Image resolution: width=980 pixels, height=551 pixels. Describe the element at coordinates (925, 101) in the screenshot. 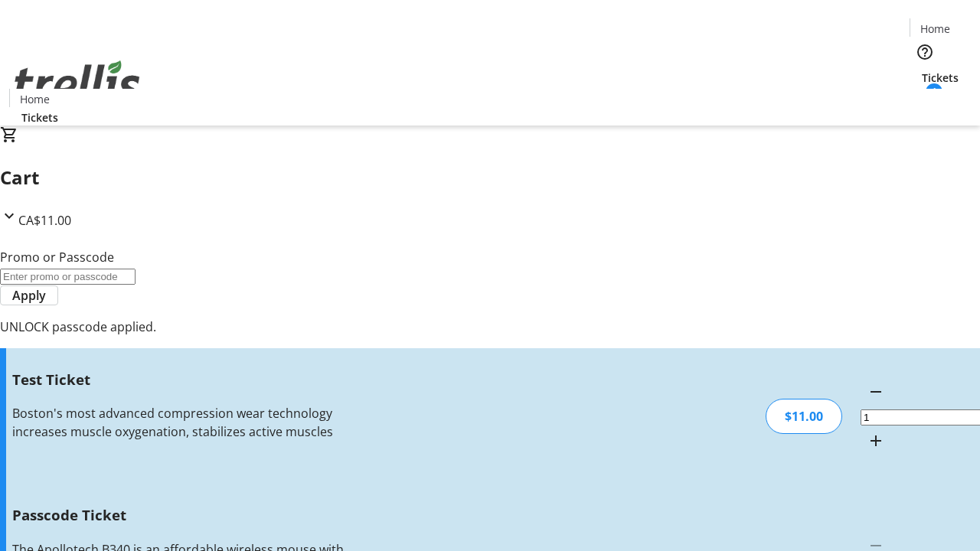

I see `button: Cart` at that location.